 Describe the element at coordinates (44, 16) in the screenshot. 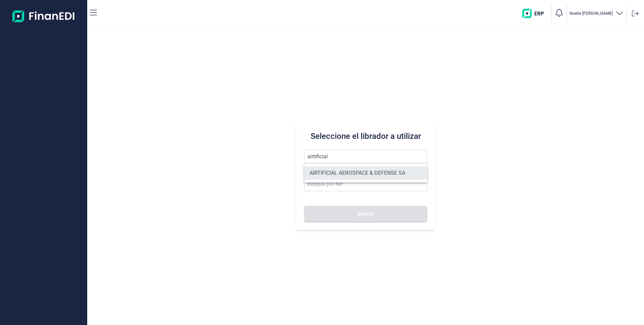

I see `img: Logo de aplicación` at that location.